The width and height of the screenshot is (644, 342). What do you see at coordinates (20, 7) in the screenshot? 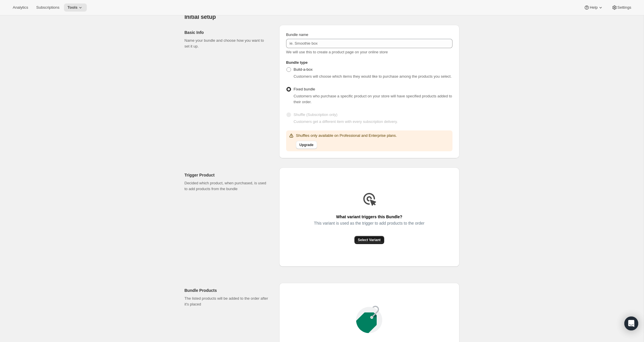
I see `button: Analytics` at bounding box center [20, 7].